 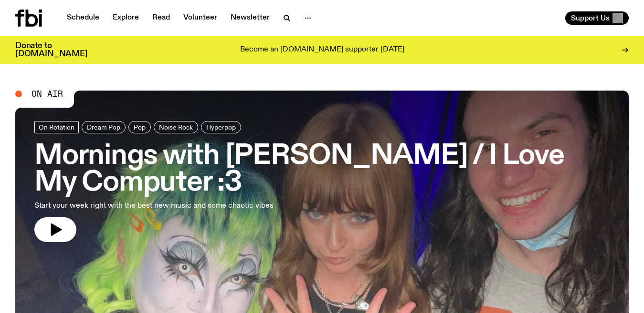 What do you see at coordinates (103, 127) in the screenshot?
I see `span: Dream Pop` at bounding box center [103, 127].